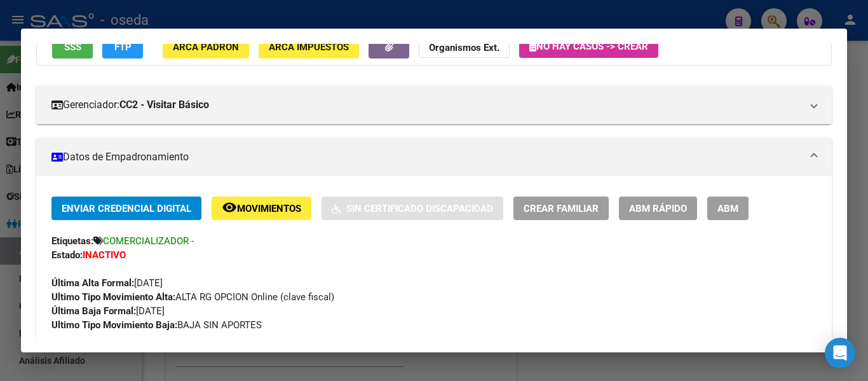  What do you see at coordinates (728, 209) in the screenshot?
I see `span: ABM` at bounding box center [728, 209].